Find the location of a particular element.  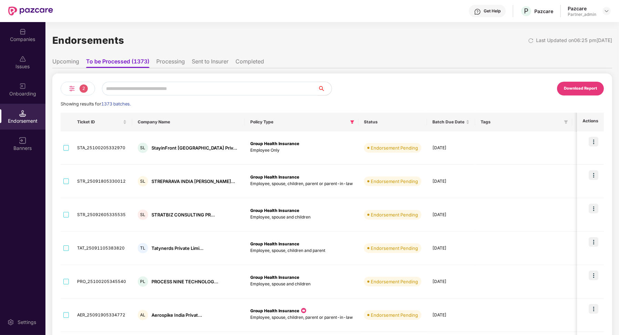

img: svg+xml;base64,PHN2ZyBpZD0iUmVsb2FkLTMyeDMyIiB4bWxucz0iaHR0cDovL3d3dy53My5vcmcvMjAwMC9zdmciIHdpZH... is located at coordinates (531, 41).